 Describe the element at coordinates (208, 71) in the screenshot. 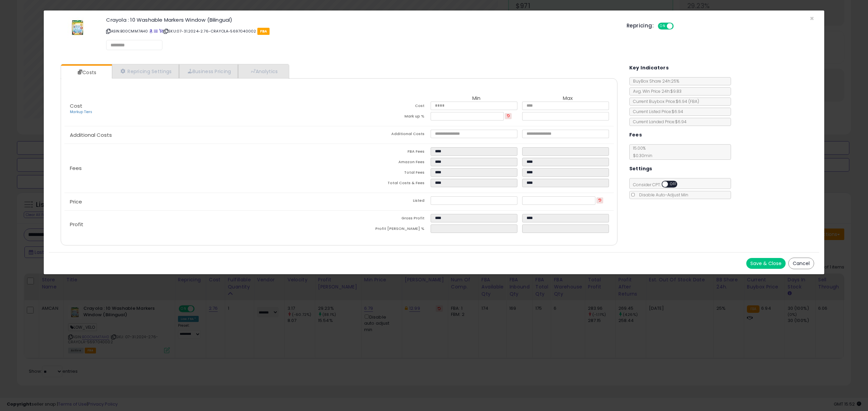

I see `a: Business Pricing` at that location.